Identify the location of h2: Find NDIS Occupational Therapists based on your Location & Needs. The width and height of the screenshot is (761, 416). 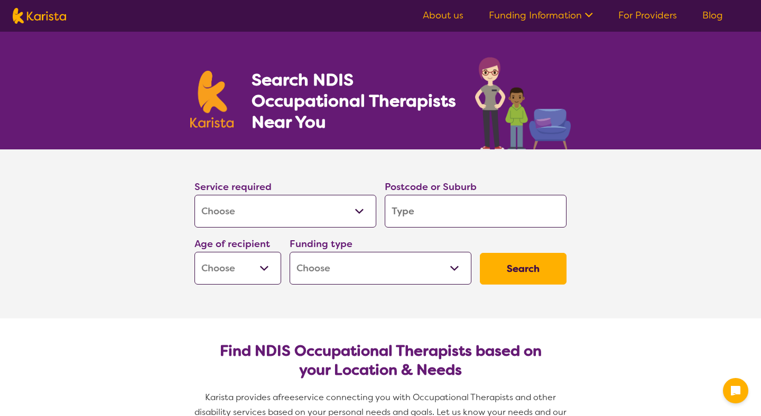
(380, 361).